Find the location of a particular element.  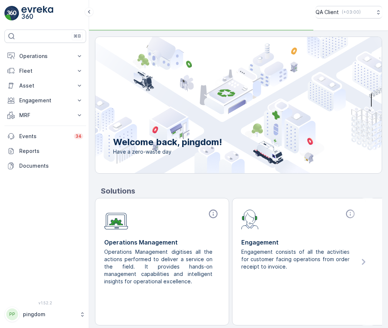

span: Have a zero-waste day is located at coordinates (167, 152).